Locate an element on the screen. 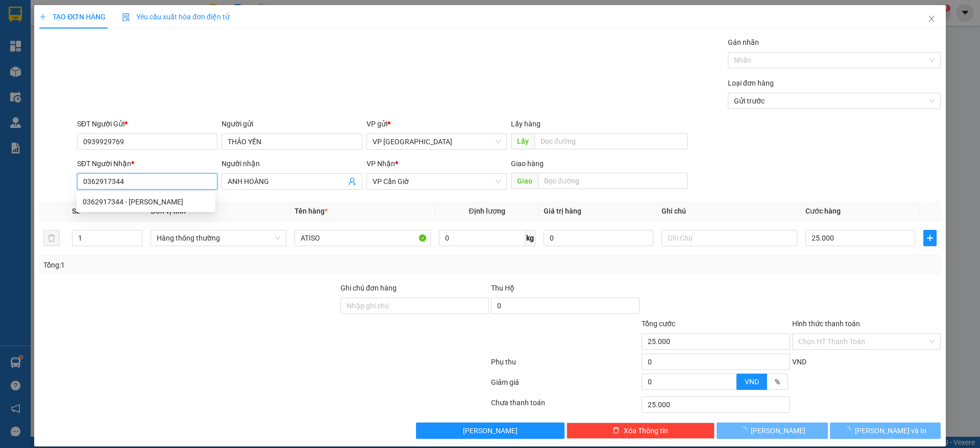 The height and width of the screenshot is (448, 980). span: Lấy is located at coordinates (523, 142).